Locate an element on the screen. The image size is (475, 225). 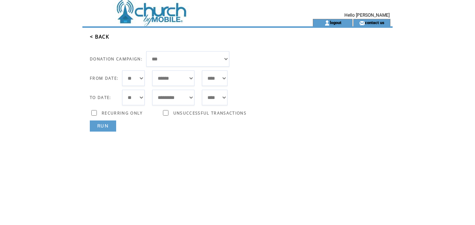
a: contact us is located at coordinates (374, 22).